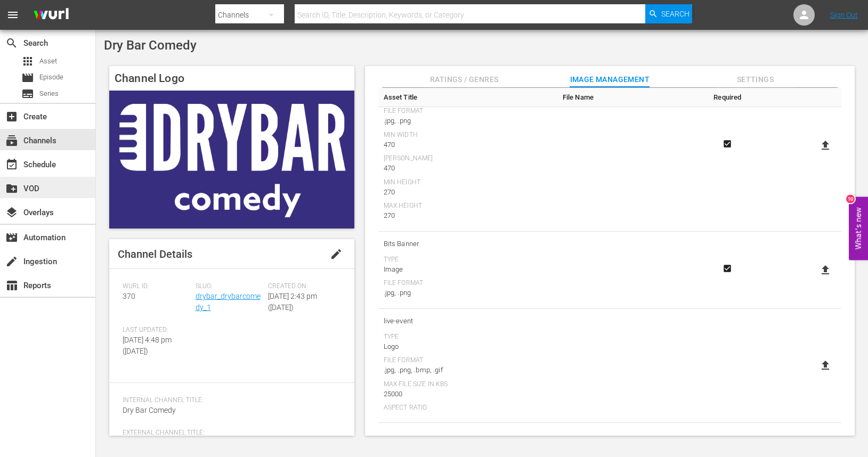 Image resolution: width=868 pixels, height=457 pixels. I want to click on button: edit, so click(336, 254).